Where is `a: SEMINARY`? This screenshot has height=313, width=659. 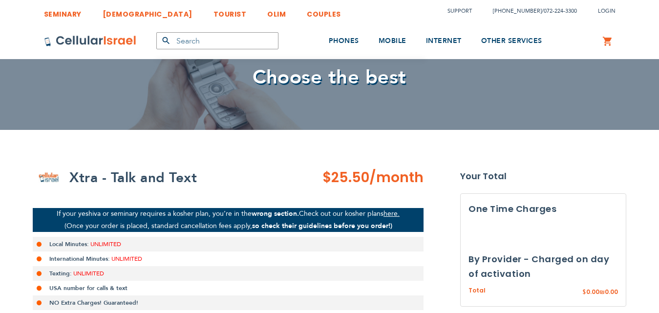
a: SEMINARY is located at coordinates (63, 11).